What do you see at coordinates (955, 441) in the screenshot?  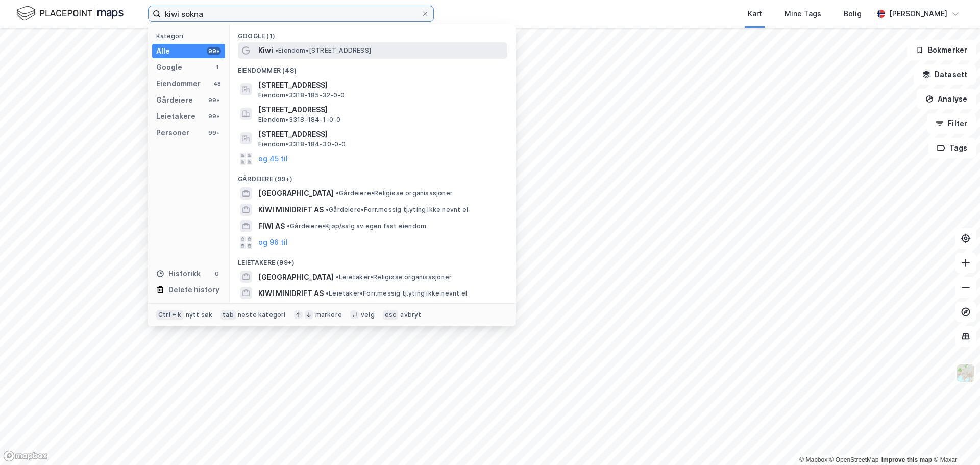 I see `div: Chat Widget` at bounding box center [955, 441].